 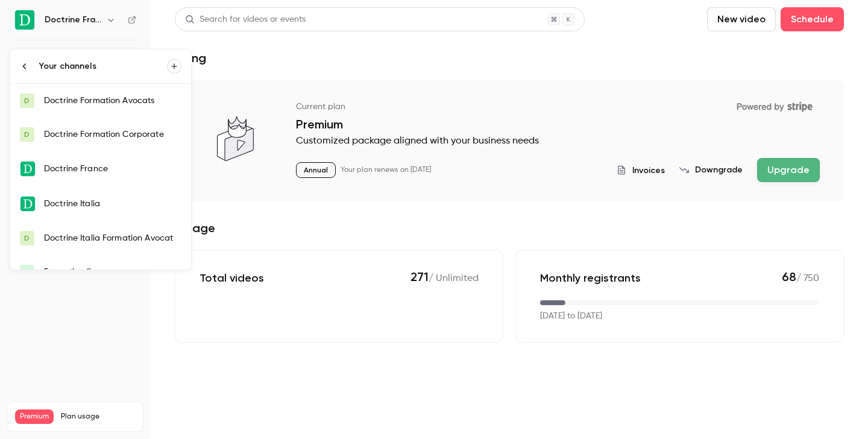 What do you see at coordinates (113, 238) in the screenshot?
I see `div: Doctrine Italia Formation Avocat` at bounding box center [113, 238].